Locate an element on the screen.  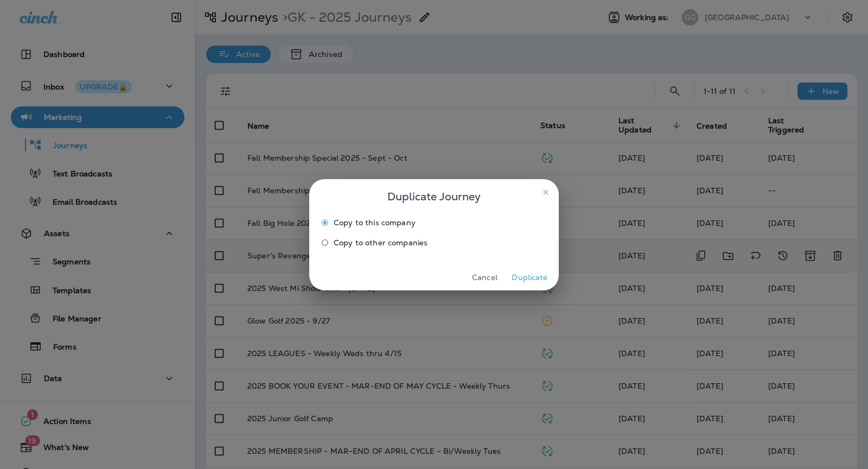
span: Copy to this company is located at coordinates (374, 223).